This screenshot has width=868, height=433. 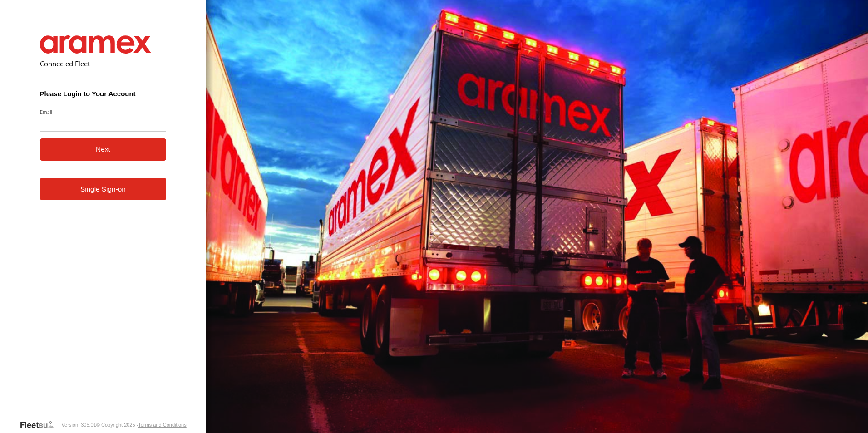 I want to click on label: Email, so click(x=103, y=111).